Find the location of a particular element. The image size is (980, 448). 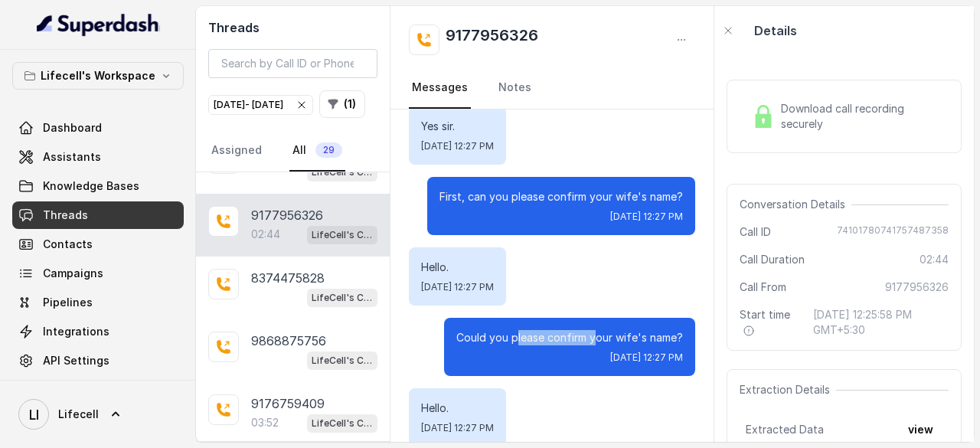

span: Contacts is located at coordinates (67, 244).